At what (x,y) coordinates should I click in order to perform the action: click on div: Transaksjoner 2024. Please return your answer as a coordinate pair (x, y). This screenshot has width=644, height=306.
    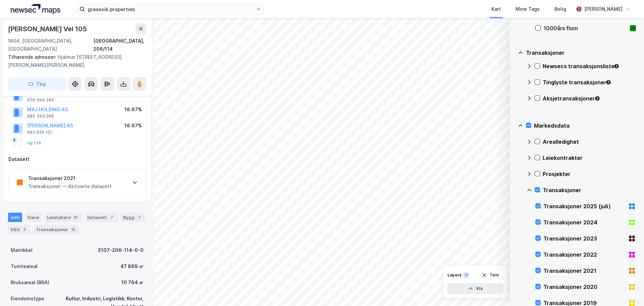
    Looking at the image, I should click on (585, 222).